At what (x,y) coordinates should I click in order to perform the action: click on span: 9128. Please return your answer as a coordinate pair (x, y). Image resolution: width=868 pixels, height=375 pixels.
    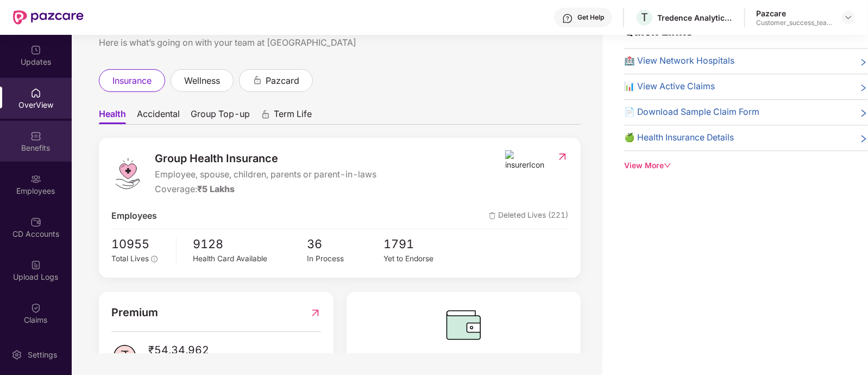
    Looking at the image, I should click on (250, 244).